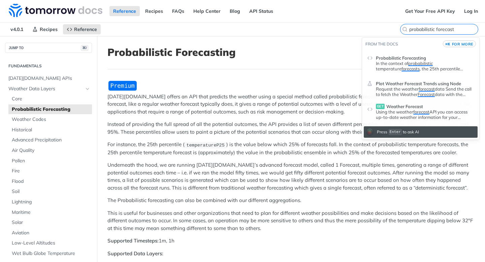  I want to click on p: Using the weather API you can access up-to-date weather information for your location, including ..., so click(425, 115).